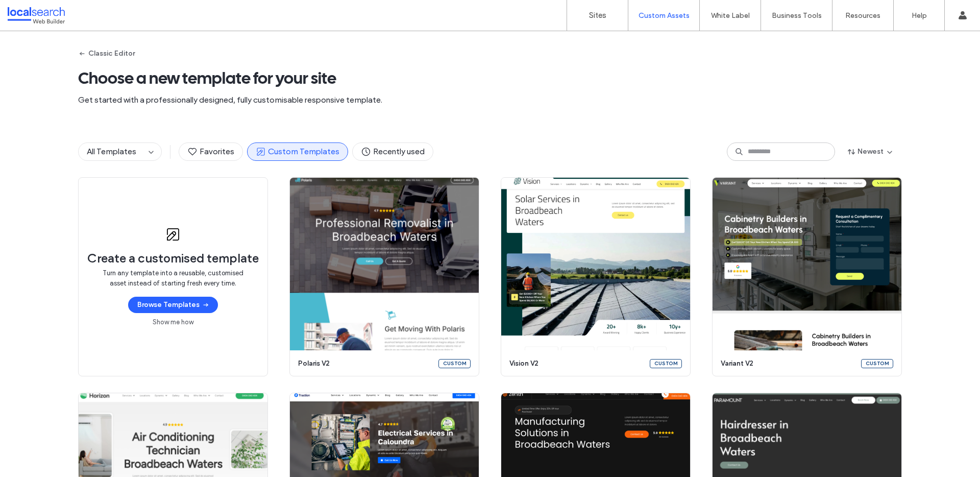 The height and width of the screenshot is (477, 980). Describe the element at coordinates (392, 151) in the screenshot. I see `span: Recently used` at that location.